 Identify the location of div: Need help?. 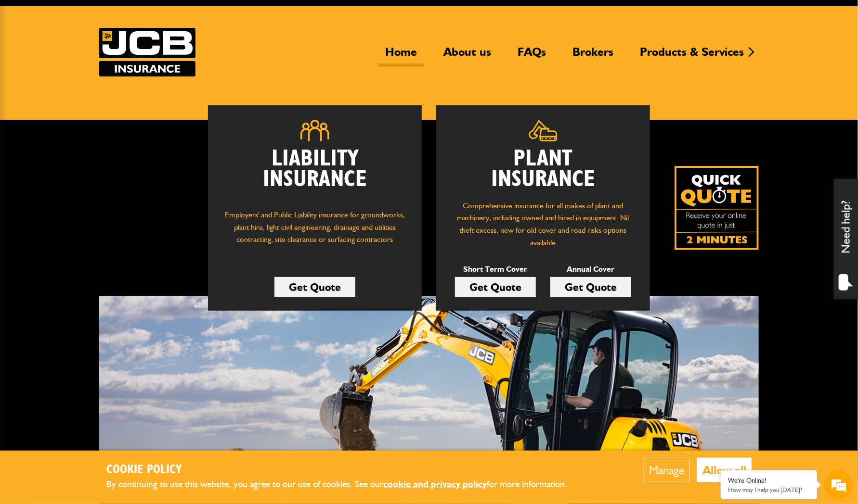
(846, 239).